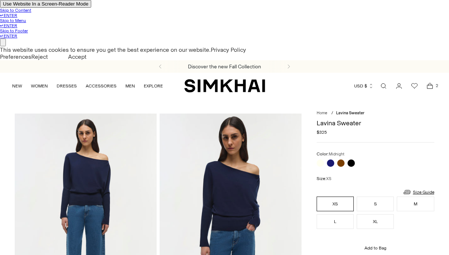  What do you see at coordinates (415, 86) in the screenshot?
I see `a: Wishlist` at bounding box center [415, 86].